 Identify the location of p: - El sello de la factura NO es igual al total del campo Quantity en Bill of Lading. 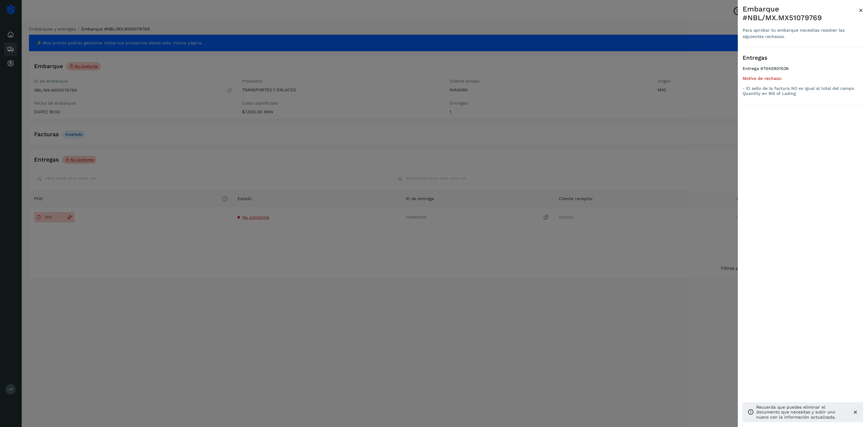
(803, 91).